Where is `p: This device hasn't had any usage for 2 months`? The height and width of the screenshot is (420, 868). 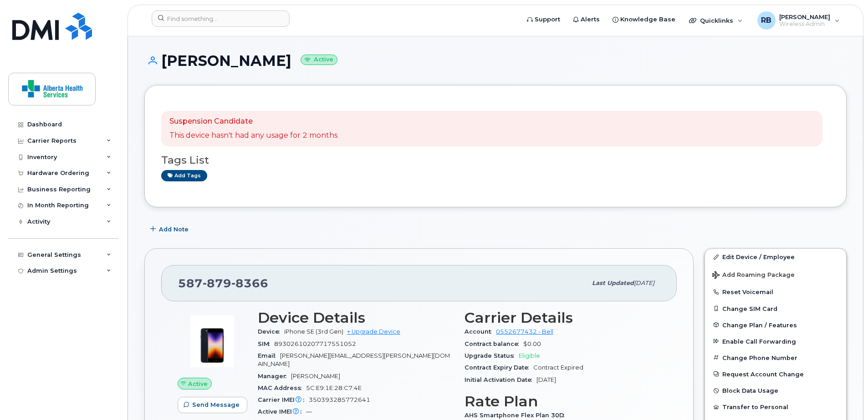
p: This device hasn't had any usage for 2 months is located at coordinates (253, 136).